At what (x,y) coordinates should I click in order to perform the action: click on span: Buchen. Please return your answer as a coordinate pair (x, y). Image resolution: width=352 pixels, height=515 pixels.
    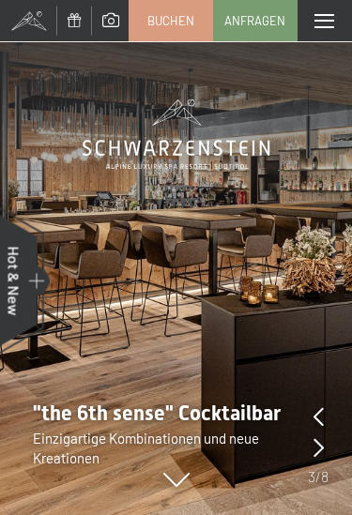
    Looking at the image, I should click on (171, 21).